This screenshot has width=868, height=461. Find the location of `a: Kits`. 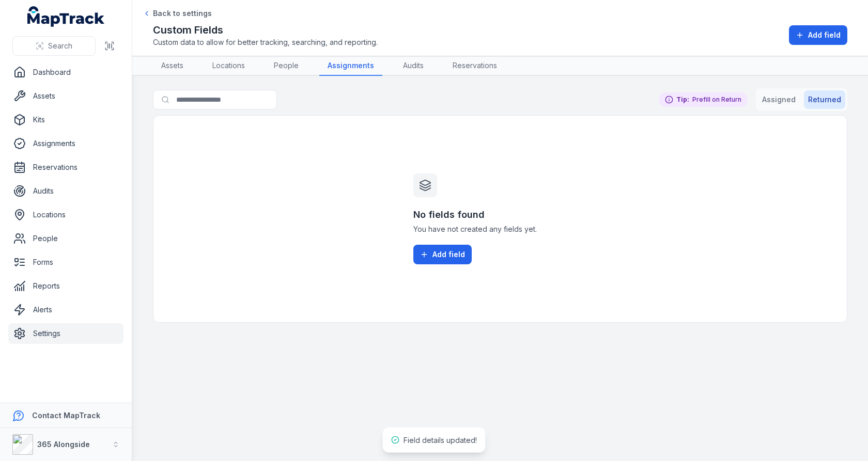

a: Kits is located at coordinates (66, 120).